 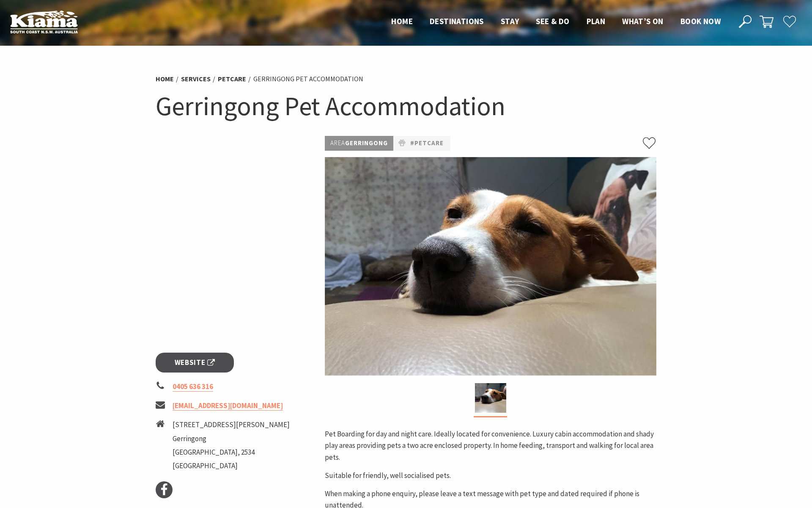 I want to click on a: petcare, so click(x=232, y=78).